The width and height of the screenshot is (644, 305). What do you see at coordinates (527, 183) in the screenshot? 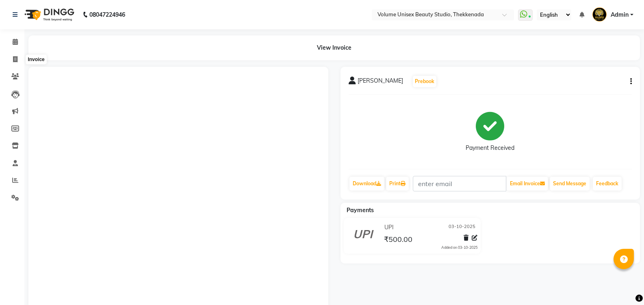
I see `button: Email Invoice` at bounding box center [527, 183].